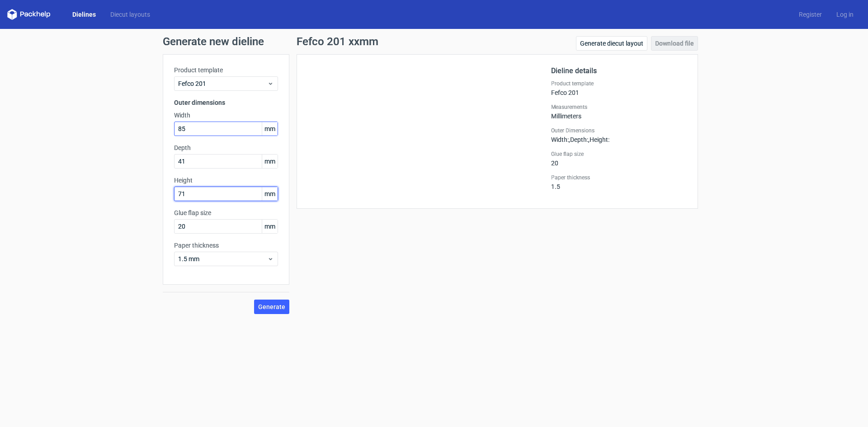  What do you see at coordinates (337, 42) in the screenshot?
I see `h1: Fefco 201 xxmm` at bounding box center [337, 42].